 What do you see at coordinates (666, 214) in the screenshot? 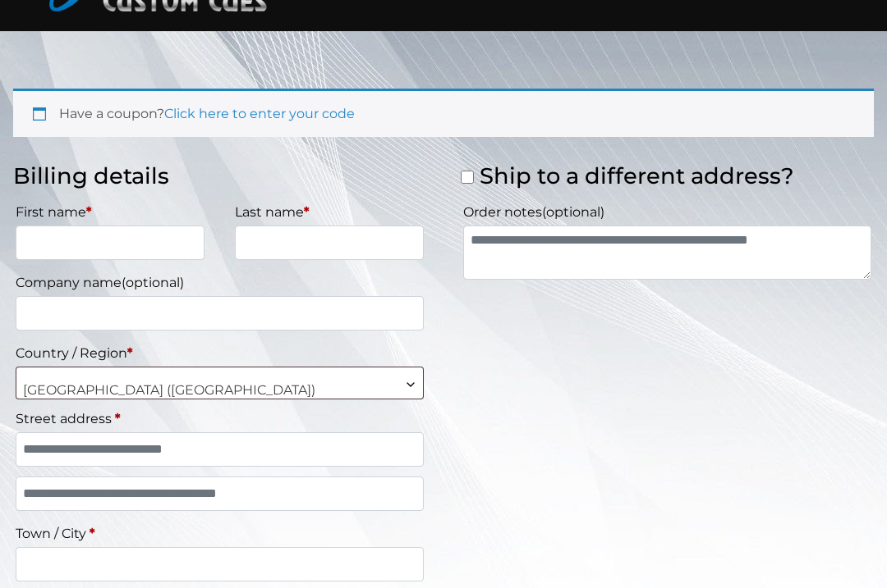
I see `label: Order notes` at bounding box center [666, 214].